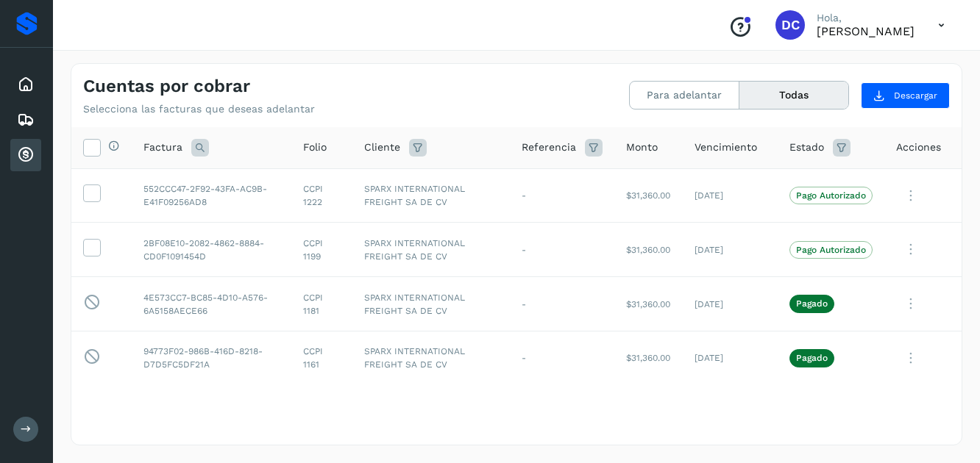 This screenshot has width=980, height=463. What do you see at coordinates (806, 147) in the screenshot?
I see `span: Estado` at bounding box center [806, 147].